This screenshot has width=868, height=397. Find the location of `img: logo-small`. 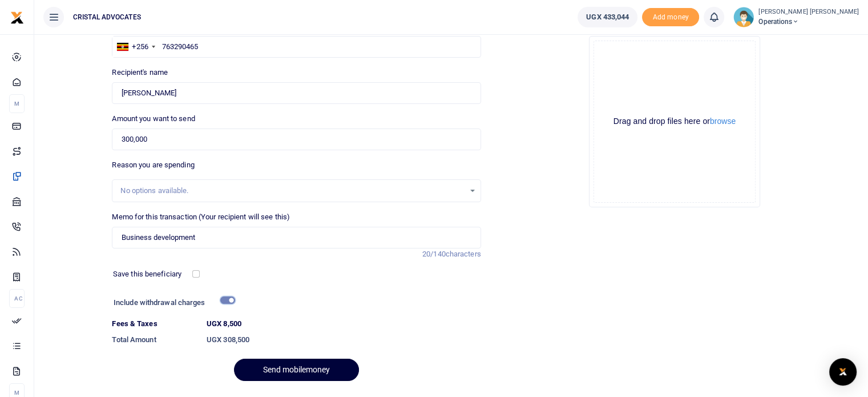

img: logo-small is located at coordinates (17, 18).